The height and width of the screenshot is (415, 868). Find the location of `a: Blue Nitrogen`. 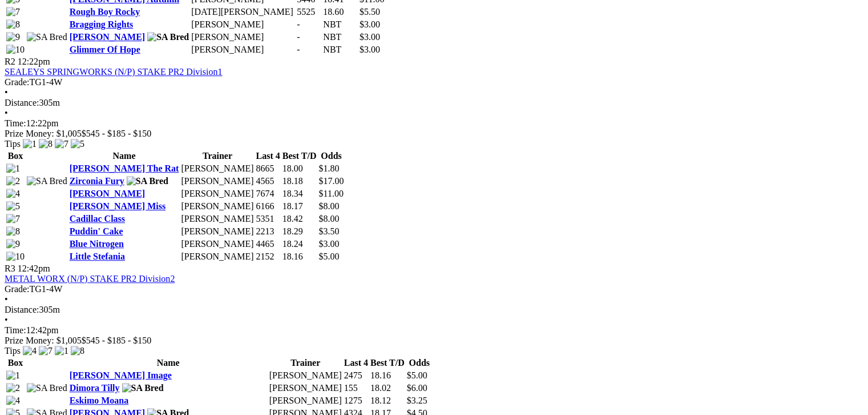

a: Blue Nitrogen is located at coordinates (97, 243).